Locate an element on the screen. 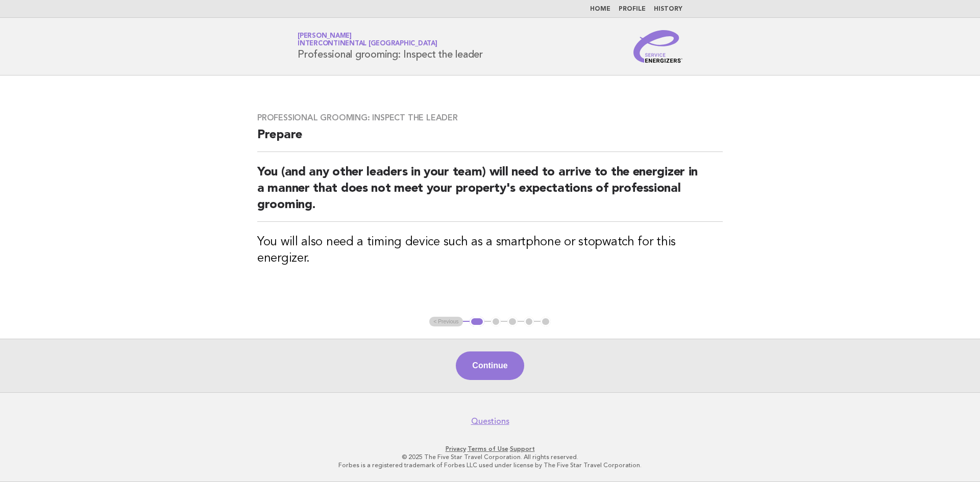  a: History is located at coordinates (668, 9).